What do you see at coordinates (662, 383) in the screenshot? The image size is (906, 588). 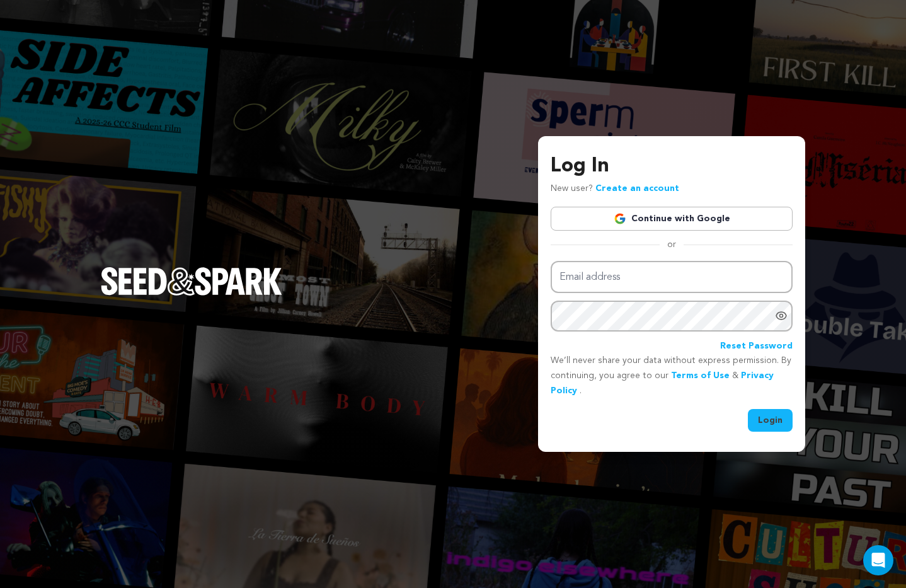 I see `a: Privacy Policy` at bounding box center [662, 383].